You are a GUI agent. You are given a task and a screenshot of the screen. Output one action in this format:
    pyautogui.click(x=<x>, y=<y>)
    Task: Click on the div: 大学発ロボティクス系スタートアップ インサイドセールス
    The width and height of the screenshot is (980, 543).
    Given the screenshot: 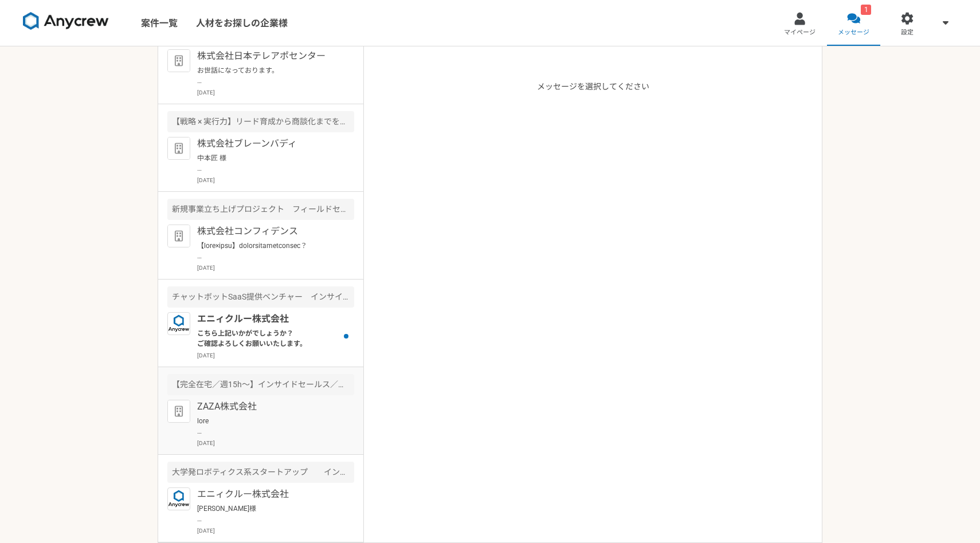 What is the action you would take?
    pyautogui.click(x=261, y=472)
    